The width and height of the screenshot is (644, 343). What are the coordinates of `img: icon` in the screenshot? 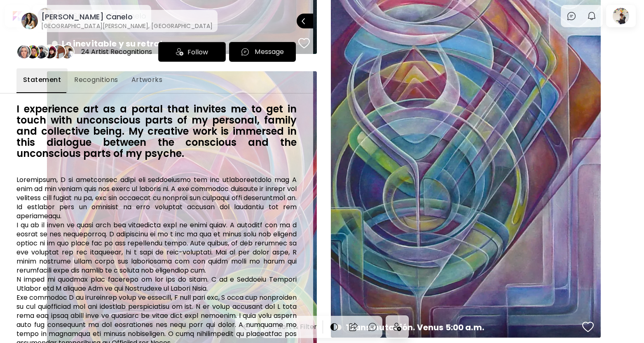 It's located at (180, 52).